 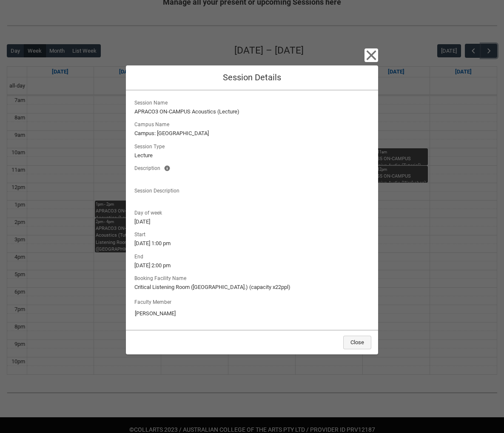 What do you see at coordinates (153, 102) in the screenshot?
I see `span: Session Name` at bounding box center [153, 102].